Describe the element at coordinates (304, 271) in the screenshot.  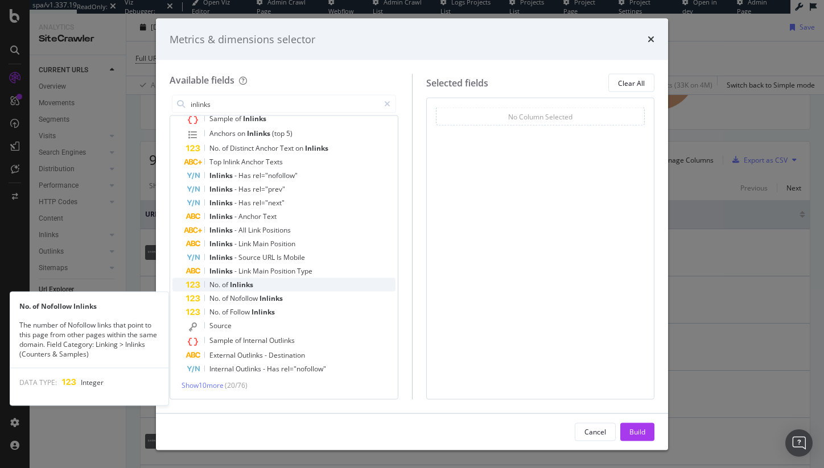
I see `span: Type` at that location.